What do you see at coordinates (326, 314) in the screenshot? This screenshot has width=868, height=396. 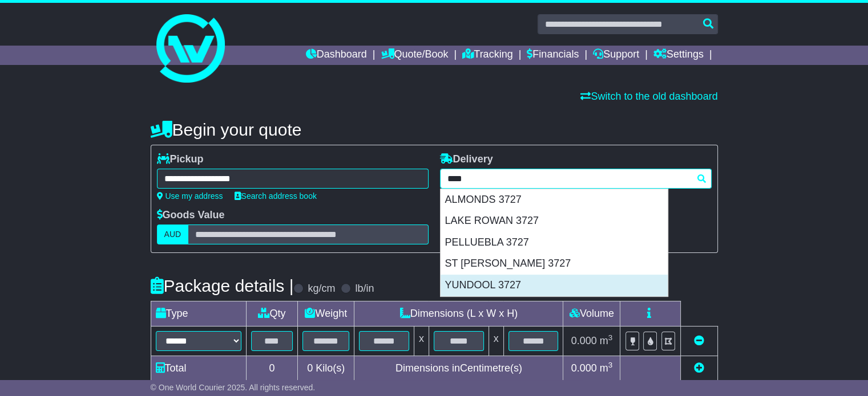 I see `td: Weight` at bounding box center [326, 314].